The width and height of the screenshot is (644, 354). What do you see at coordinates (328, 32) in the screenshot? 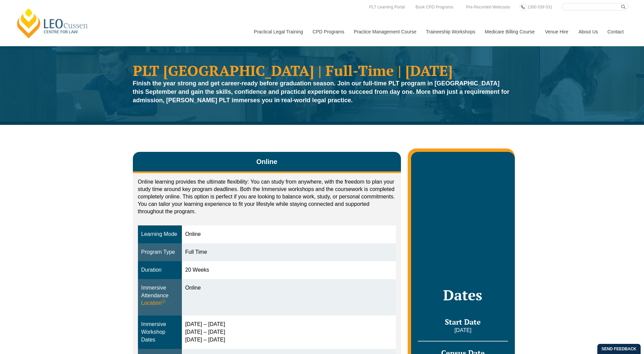
I see `a: CPD Programs` at bounding box center [328, 32].